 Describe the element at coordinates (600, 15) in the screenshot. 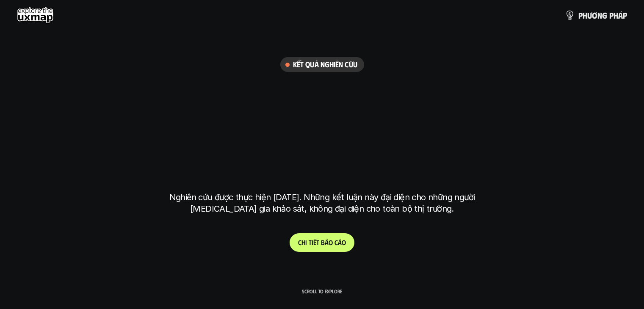

I see `span: n` at that location.